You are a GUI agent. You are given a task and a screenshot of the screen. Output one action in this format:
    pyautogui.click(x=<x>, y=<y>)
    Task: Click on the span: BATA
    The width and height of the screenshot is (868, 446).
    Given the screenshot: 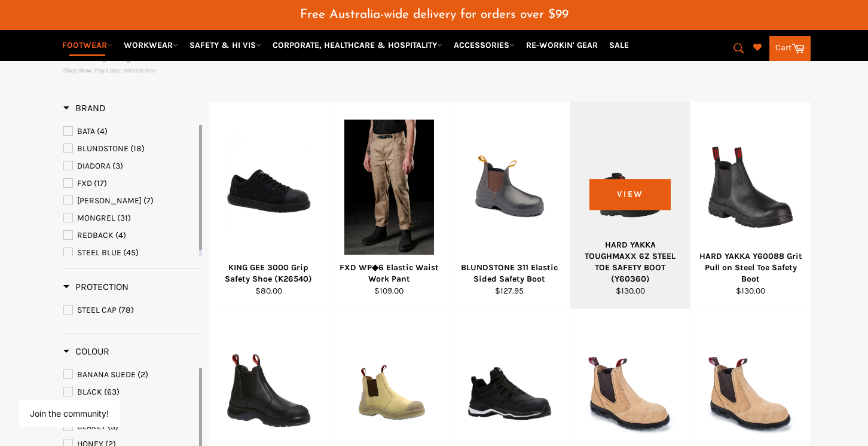 What is the action you would take?
    pyautogui.click(x=86, y=131)
    